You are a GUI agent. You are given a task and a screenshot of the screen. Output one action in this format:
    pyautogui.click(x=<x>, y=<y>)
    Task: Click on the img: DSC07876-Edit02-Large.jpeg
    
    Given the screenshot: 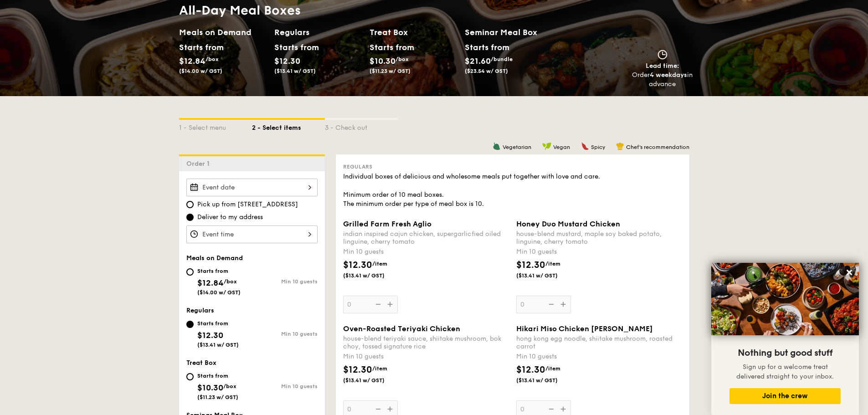 What is the action you would take?
    pyautogui.click(x=785, y=299)
    